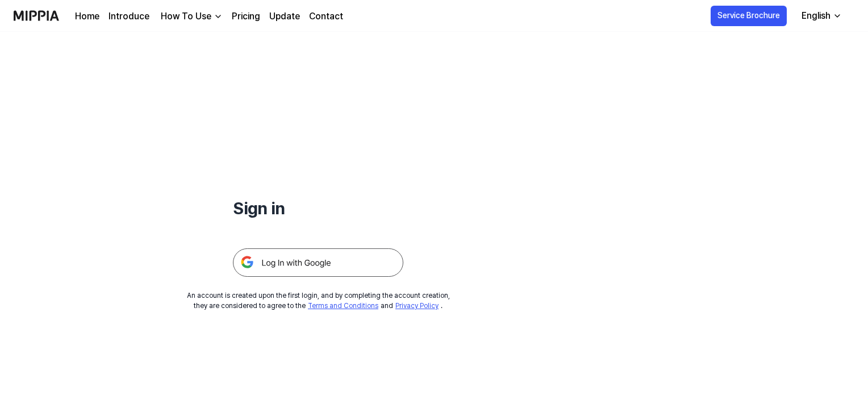 Image resolution: width=868 pixels, height=395 pixels. I want to click on button: Service Brochure, so click(749, 16).